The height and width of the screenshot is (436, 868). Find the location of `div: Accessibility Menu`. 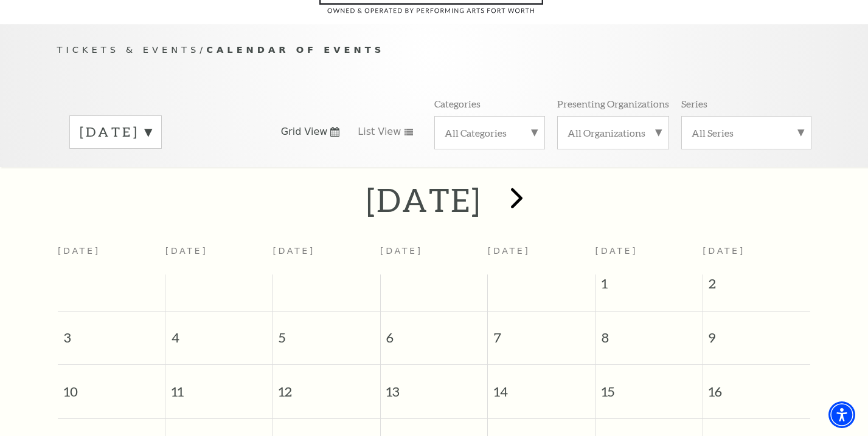

div: Accessibility Menu is located at coordinates (841, 415).